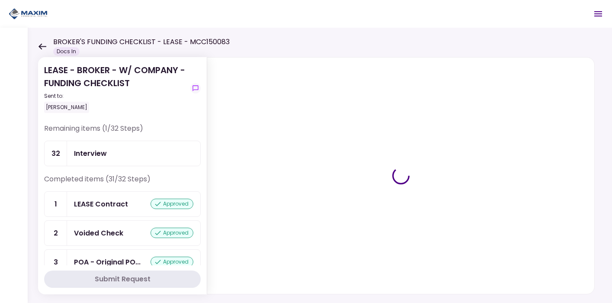 The height and width of the screenshot is (303, 612). What do you see at coordinates (195, 88) in the screenshot?
I see `button: show-messages` at bounding box center [195, 88].